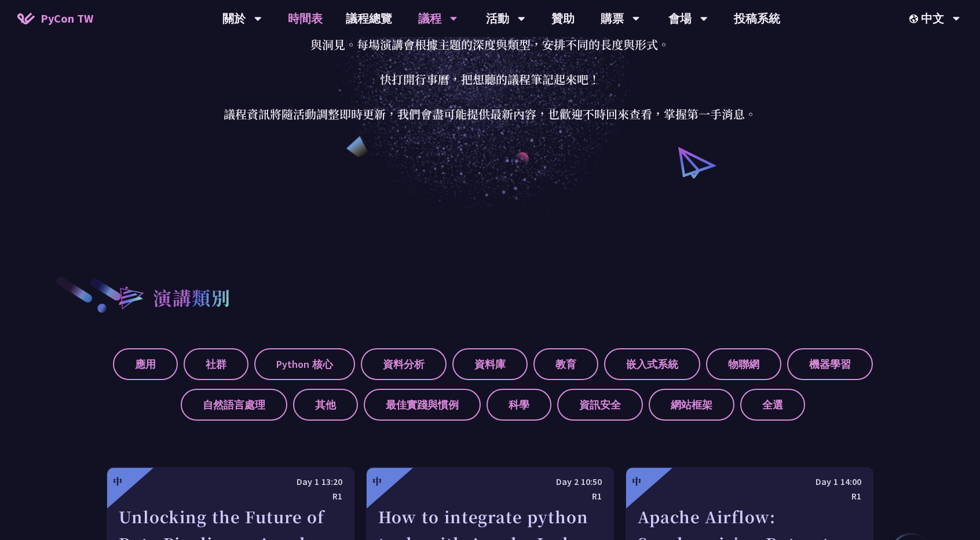 The height and width of the screenshot is (540, 980). What do you see at coordinates (305, 363) in the screenshot?
I see `label: Python 核心` at bounding box center [305, 363].